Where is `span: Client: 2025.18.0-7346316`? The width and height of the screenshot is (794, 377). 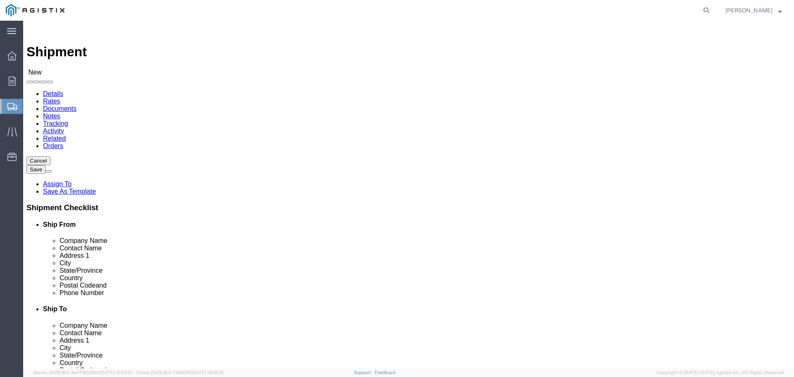
span: Client: 2025.18.0-7346316 is located at coordinates (180, 372).